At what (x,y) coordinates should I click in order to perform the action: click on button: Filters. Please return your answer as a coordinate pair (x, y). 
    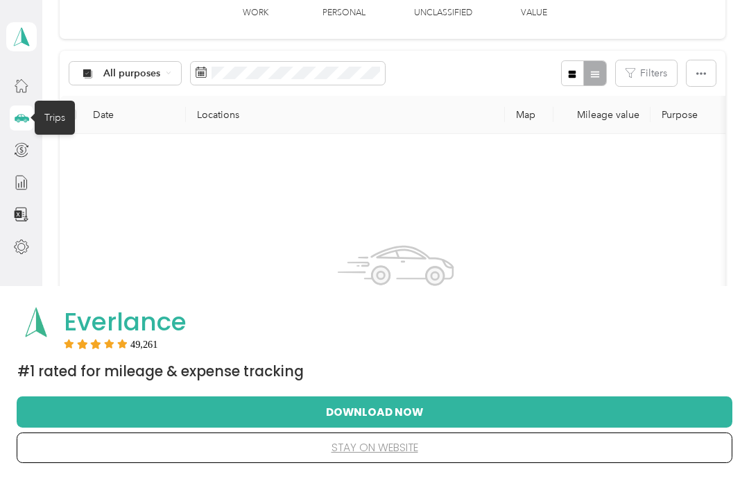
    Looking at the image, I should click on (647, 73).